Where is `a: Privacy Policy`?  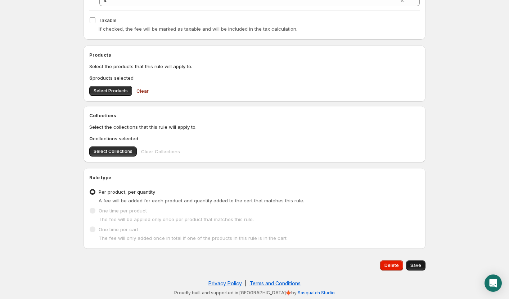
a: Privacy Policy is located at coordinates (225, 283).